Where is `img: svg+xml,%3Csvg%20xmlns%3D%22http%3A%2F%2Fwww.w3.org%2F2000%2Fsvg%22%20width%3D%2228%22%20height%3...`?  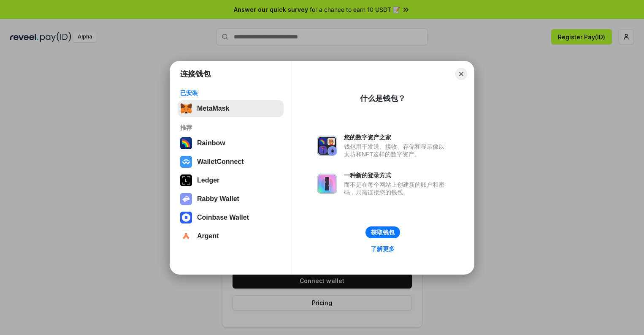 img: svg+xml,%3Csvg%20xmlns%3D%22http%3A%2F%2Fwww.w3.org%2F2000%2Fsvg%22%20width%3D%2228%22%20height%3... is located at coordinates (186, 181).